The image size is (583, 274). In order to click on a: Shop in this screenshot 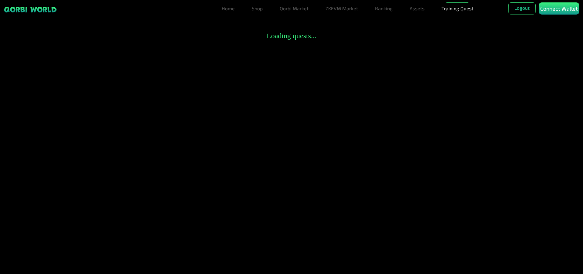, I will do `click(257, 8)`.